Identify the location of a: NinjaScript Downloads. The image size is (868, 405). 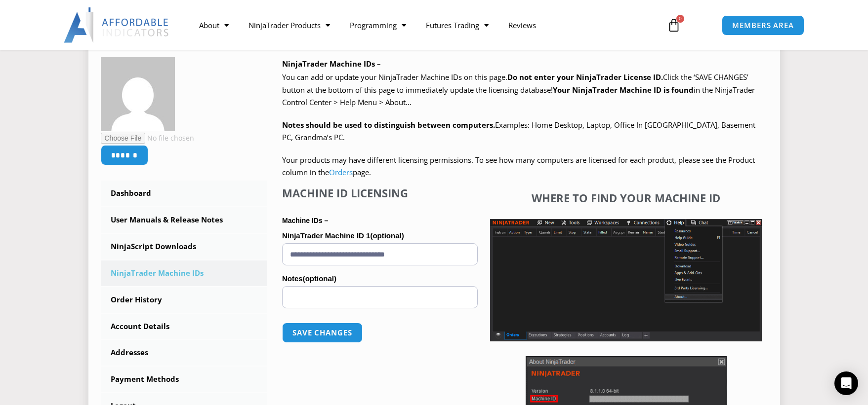
(184, 247).